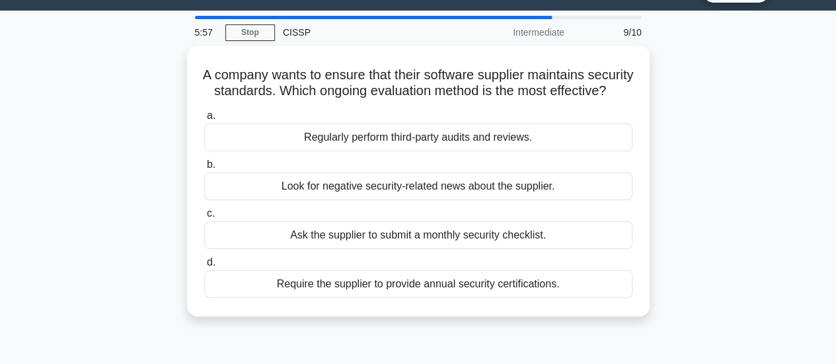 This screenshot has height=364, width=836. Describe the element at coordinates (418, 284) in the screenshot. I see `div: Require the supplier to provide annual security certifications.` at that location.